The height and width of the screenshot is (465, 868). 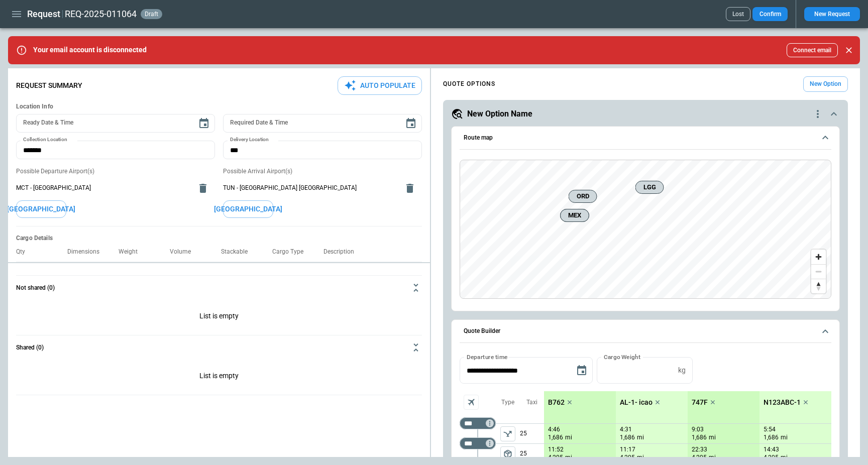 I want to click on p: 11:17, so click(x=627, y=450).